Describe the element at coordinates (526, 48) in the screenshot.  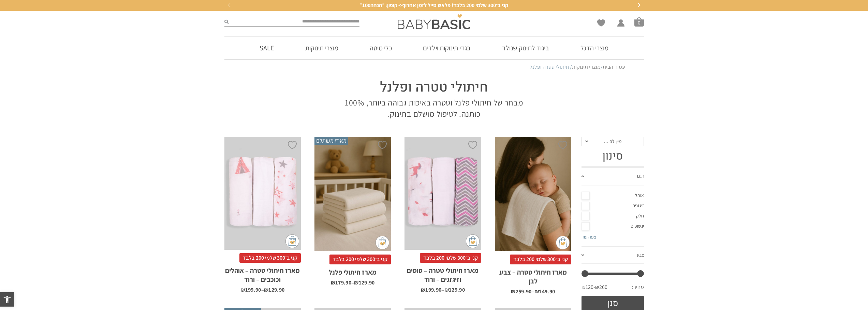
I see `a: ביגוד לתינוק שנולד` at that location.